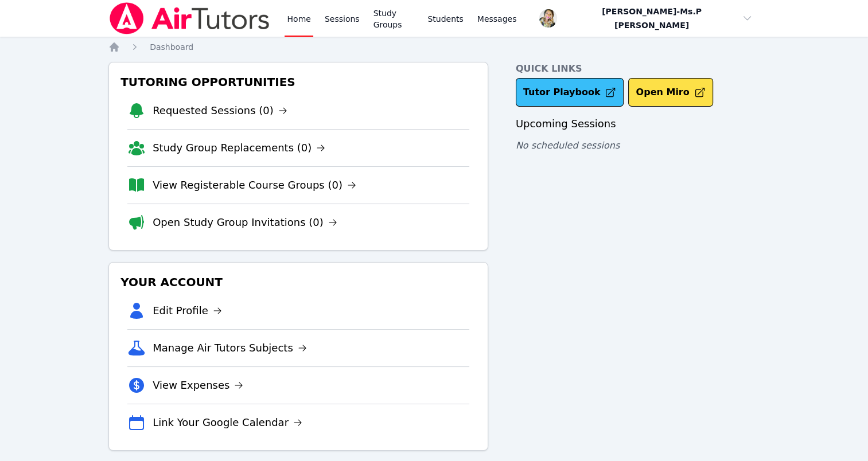 This screenshot has height=461, width=868. Describe the element at coordinates (433, 47) in the screenshot. I see `nav: Breadcrumb` at that location.